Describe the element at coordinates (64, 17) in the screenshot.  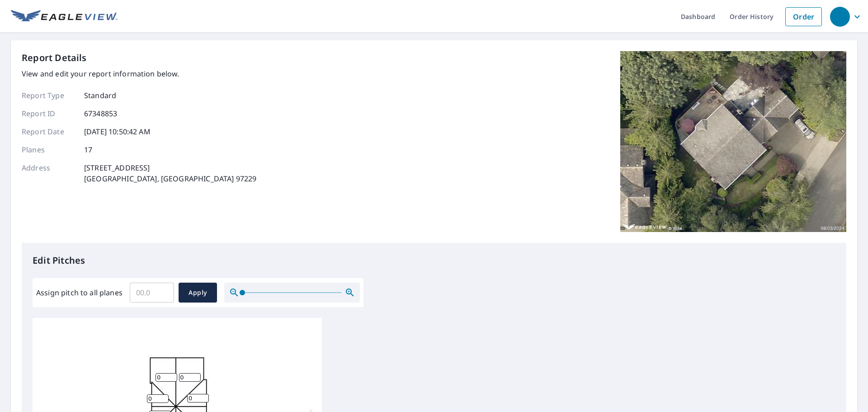
I see `img: EV Logo` at that location.